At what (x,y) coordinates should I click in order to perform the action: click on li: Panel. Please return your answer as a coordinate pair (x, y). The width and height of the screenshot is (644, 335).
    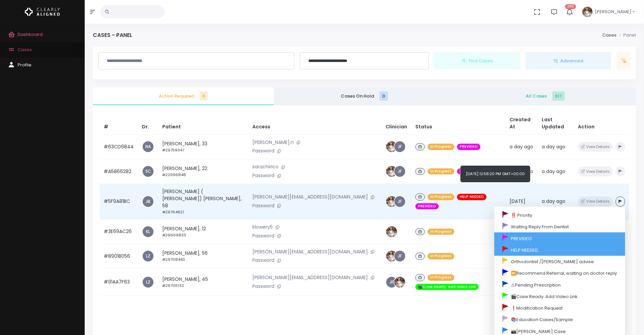
    Looking at the image, I should click on (626, 35).